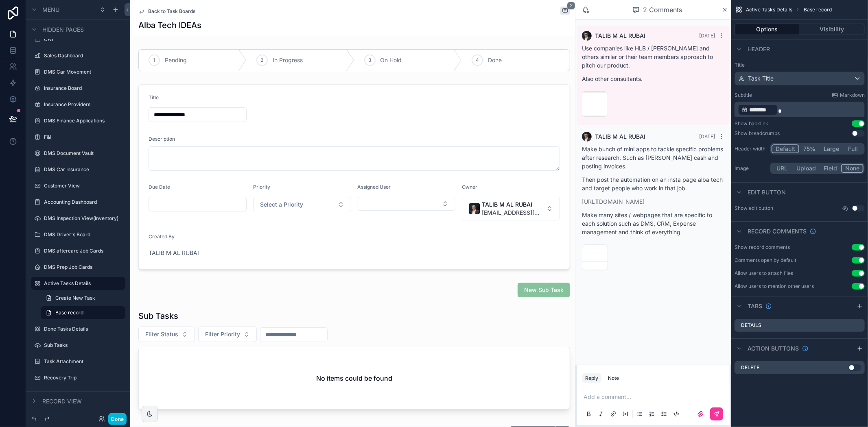  What do you see at coordinates (82, 72) in the screenshot?
I see `label: DMS Car Movement` at bounding box center [82, 72].